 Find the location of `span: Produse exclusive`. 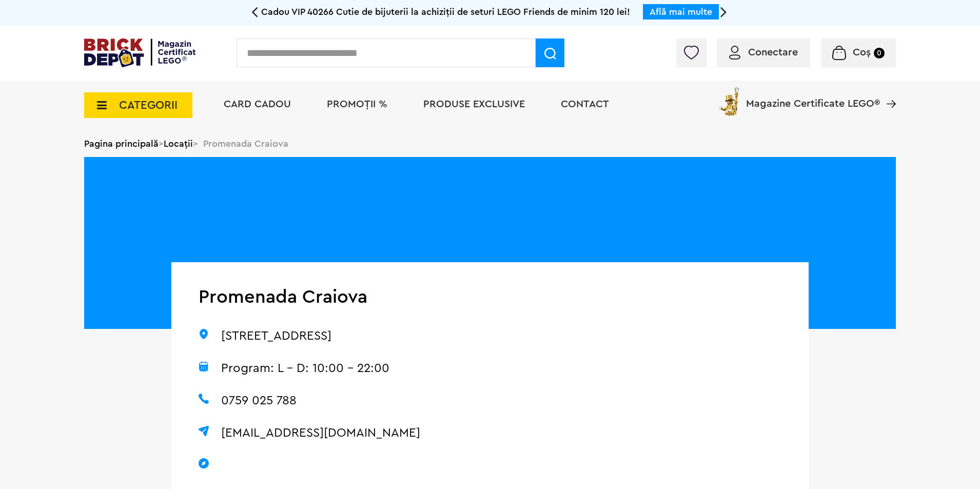

span: Produse exclusive is located at coordinates (474, 104).